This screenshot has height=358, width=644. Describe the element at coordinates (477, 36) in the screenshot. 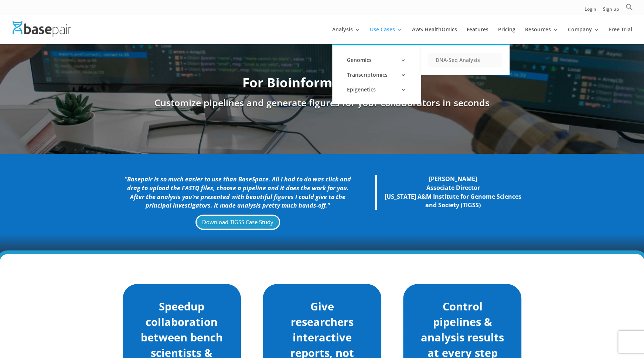

I see `a: Features` at that location.